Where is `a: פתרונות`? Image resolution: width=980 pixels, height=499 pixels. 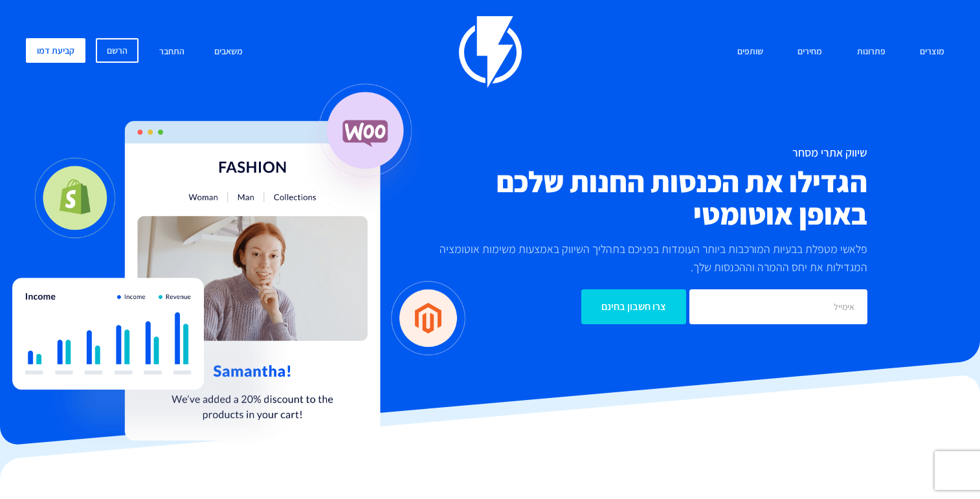 a: פתרונות is located at coordinates (871, 52).